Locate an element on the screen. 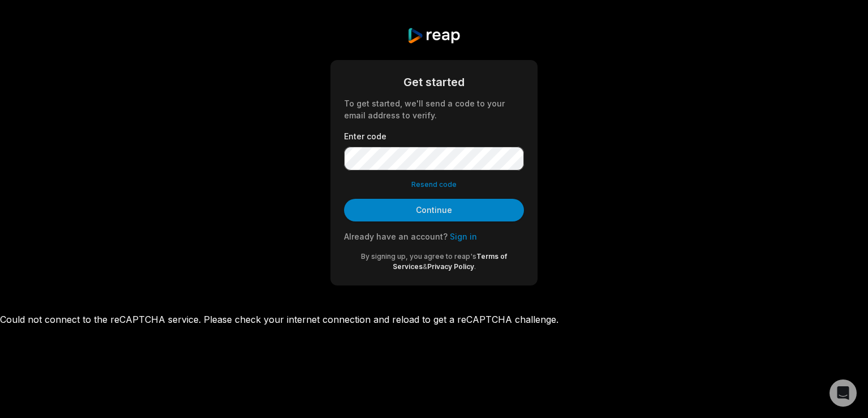 The image size is (868, 418). div: Open Intercom Messenger is located at coordinates (843, 393).